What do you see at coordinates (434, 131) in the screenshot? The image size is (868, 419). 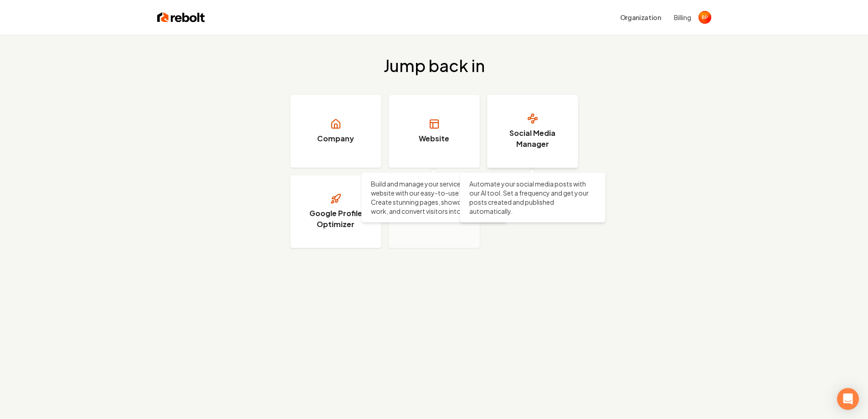 I see `a: Website` at bounding box center [434, 131].